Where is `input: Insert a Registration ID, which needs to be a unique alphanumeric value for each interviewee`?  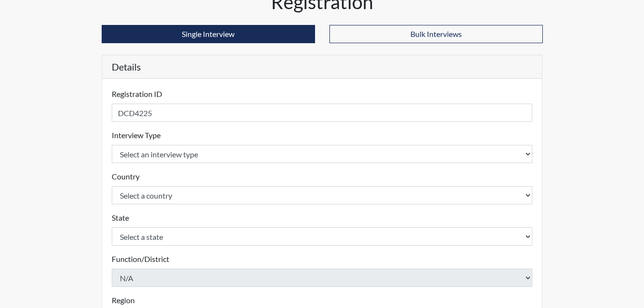
input: Insert a Registration ID, which needs to be a unique alphanumeric value for each interviewee is located at coordinates (323, 113).